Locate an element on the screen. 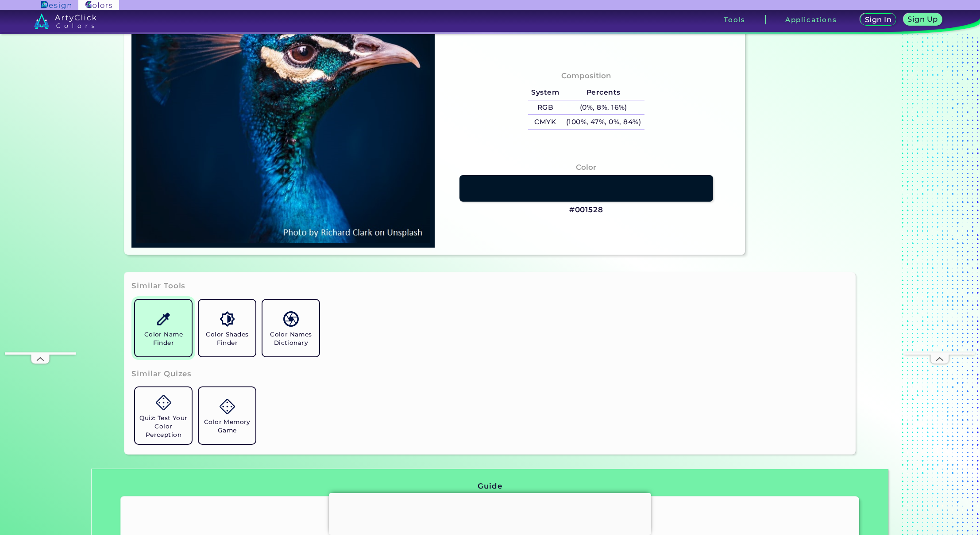  img: icon_color_name_finder.svg is located at coordinates (163, 319).